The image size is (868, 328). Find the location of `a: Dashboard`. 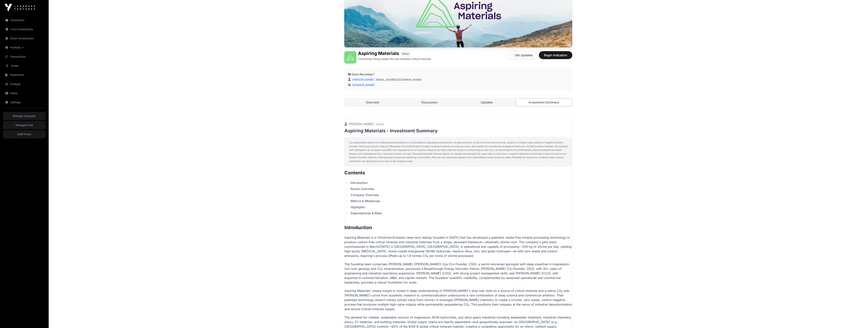

a: Dashboard is located at coordinates (24, 20).